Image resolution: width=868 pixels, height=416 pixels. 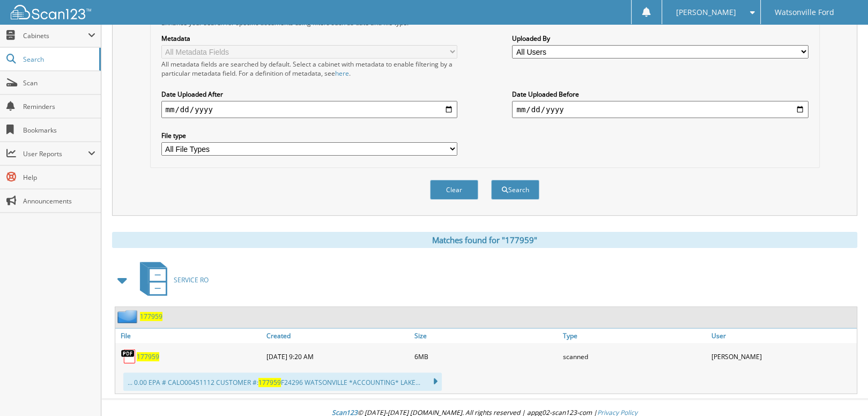 I want to click on div: Matches found for "177959", so click(x=484, y=240).